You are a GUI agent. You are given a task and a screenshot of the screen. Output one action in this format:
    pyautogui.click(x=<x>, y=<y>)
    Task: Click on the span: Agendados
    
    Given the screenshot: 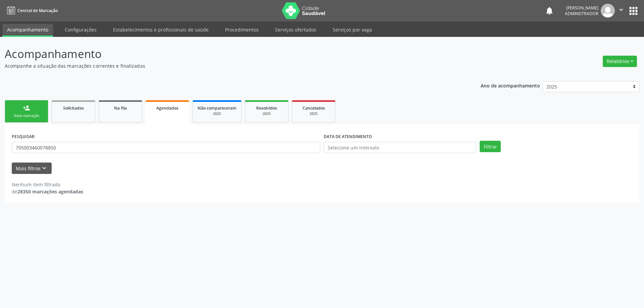 What is the action you would take?
    pyautogui.click(x=167, y=108)
    